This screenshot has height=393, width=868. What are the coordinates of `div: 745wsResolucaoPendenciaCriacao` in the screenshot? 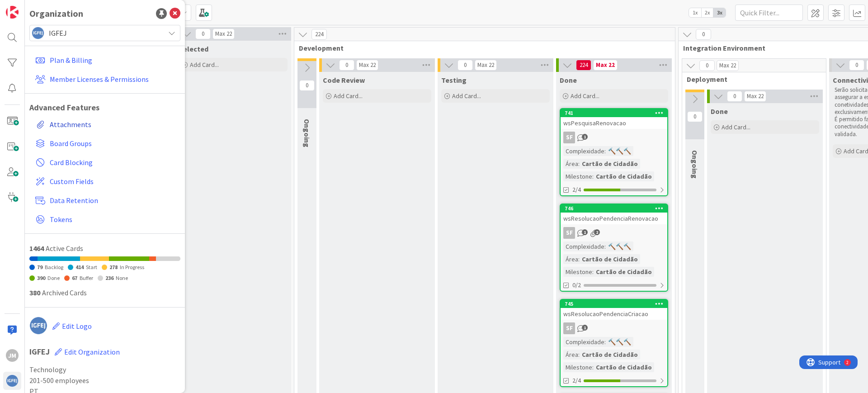 It's located at (613, 309).